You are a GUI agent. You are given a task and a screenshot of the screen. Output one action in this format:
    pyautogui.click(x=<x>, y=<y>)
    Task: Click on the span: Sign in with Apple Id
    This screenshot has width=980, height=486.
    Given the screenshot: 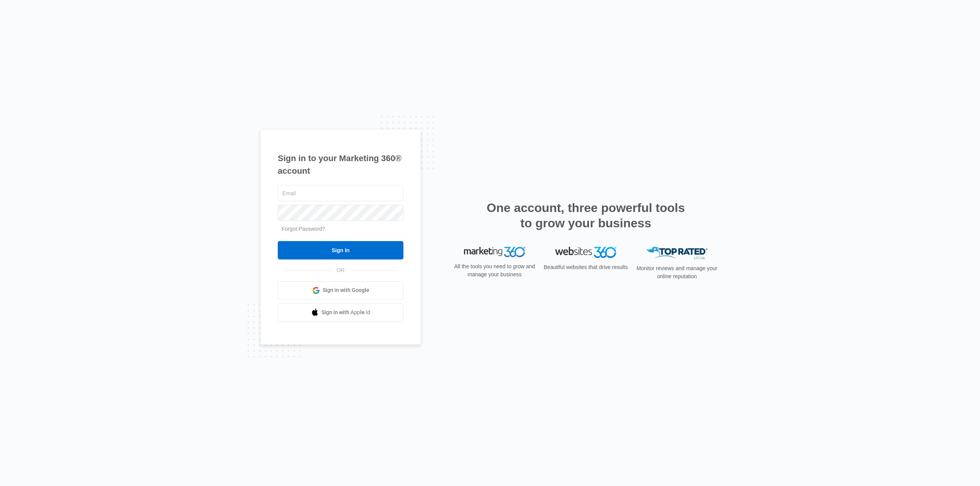 What is the action you would take?
    pyautogui.click(x=346, y=312)
    